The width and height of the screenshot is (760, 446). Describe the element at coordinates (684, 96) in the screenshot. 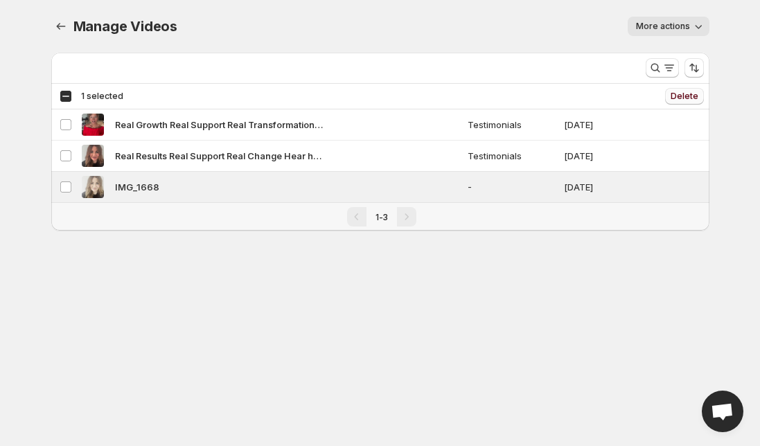

I see `button: Delete` at that location.